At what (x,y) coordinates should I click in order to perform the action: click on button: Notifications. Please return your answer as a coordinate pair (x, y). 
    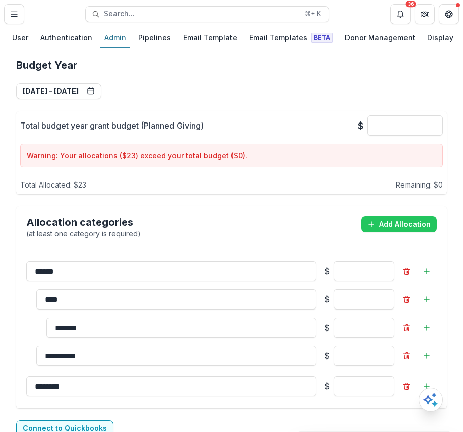
    Looking at the image, I should click on (401, 14).